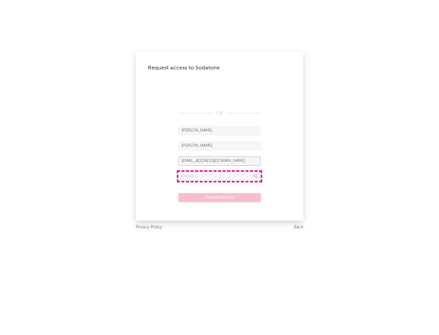 The width and height of the screenshot is (439, 335). I want to click on input: Last Name, so click(219, 146).